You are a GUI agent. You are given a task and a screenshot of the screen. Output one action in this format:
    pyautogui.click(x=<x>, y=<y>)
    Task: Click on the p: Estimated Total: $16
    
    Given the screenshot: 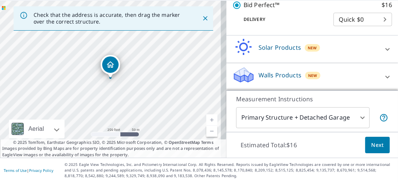 What is the action you would take?
    pyautogui.click(x=269, y=145)
    